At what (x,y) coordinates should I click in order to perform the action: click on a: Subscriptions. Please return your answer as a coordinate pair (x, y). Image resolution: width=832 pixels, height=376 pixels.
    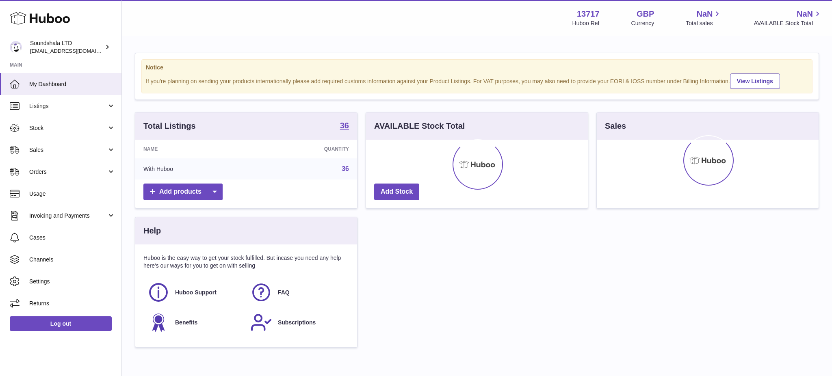
    Looking at the image, I should click on (297, 322).